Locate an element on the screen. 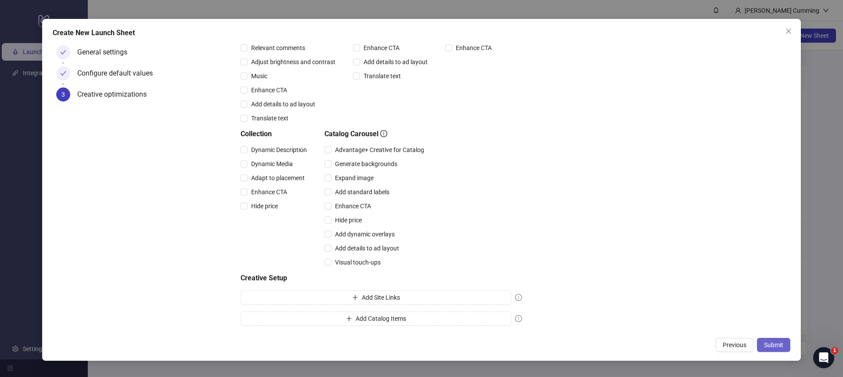  h5: Creative Setup is located at coordinates (381, 278).